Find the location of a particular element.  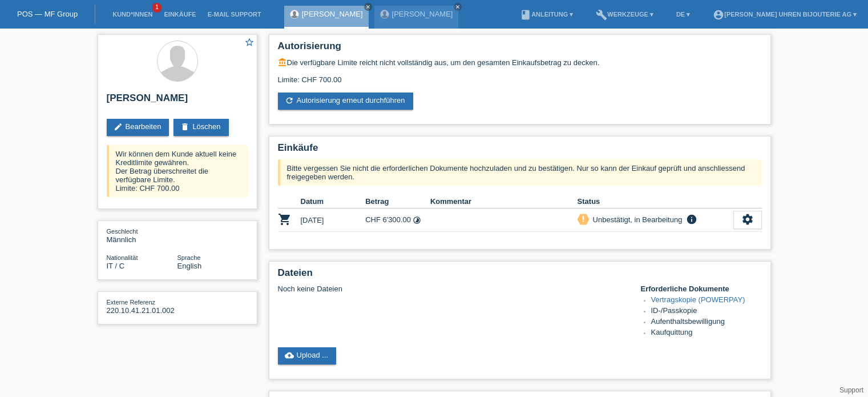

span: 1 is located at coordinates (157, 8).